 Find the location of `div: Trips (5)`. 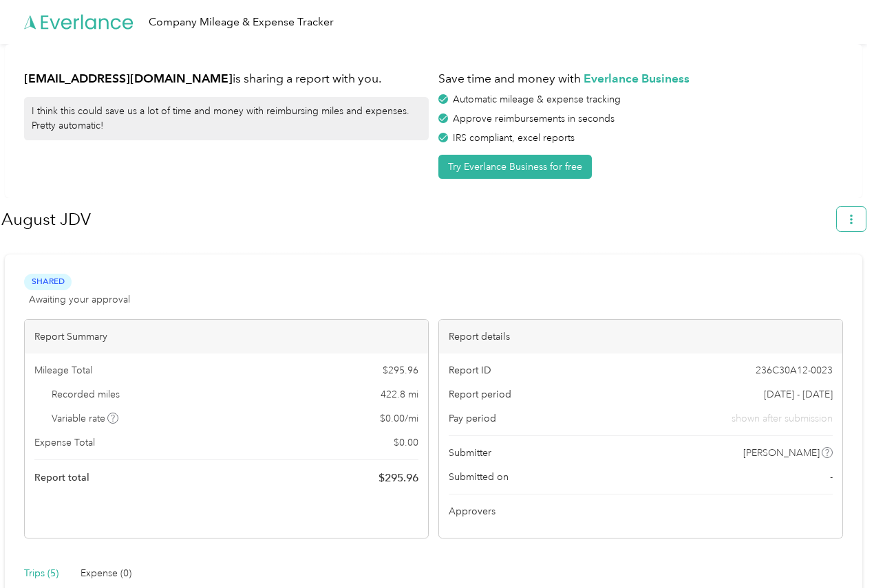

div: Trips (5) is located at coordinates (42, 574).